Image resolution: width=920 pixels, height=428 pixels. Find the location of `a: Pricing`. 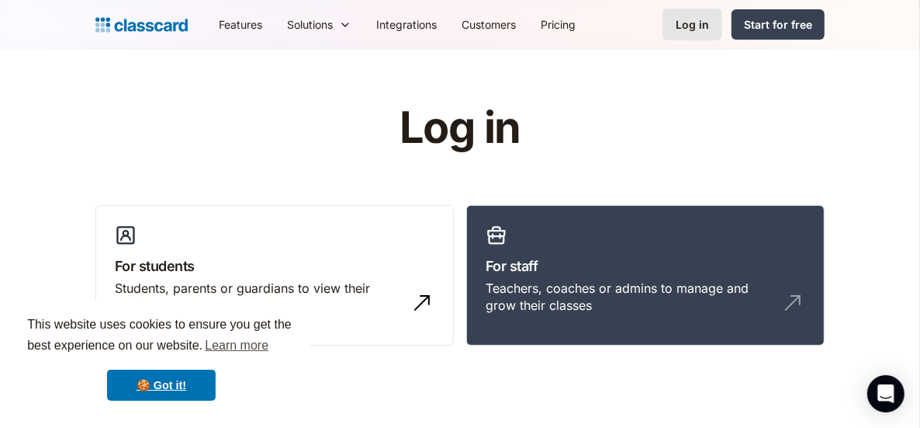

a: Pricing is located at coordinates (558, 24).